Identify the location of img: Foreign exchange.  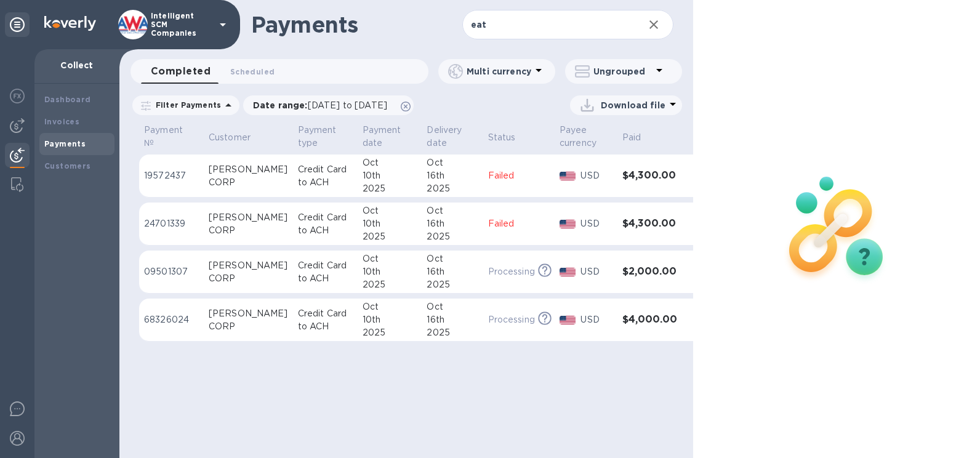
(18, 96).